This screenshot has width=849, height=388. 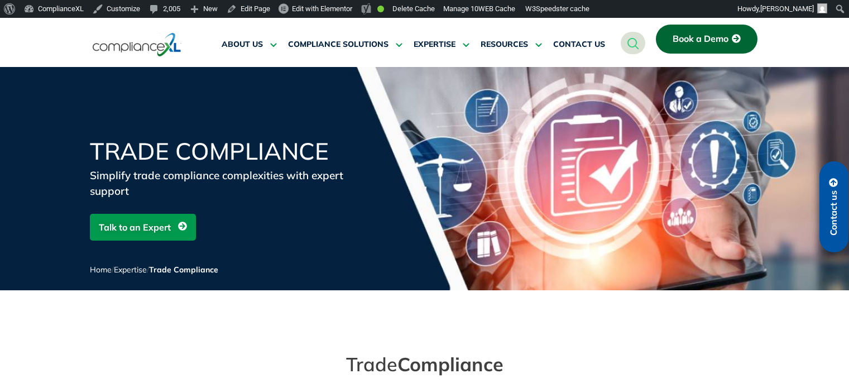 What do you see at coordinates (381, 9) in the screenshot?
I see `div: Good` at bounding box center [381, 9].